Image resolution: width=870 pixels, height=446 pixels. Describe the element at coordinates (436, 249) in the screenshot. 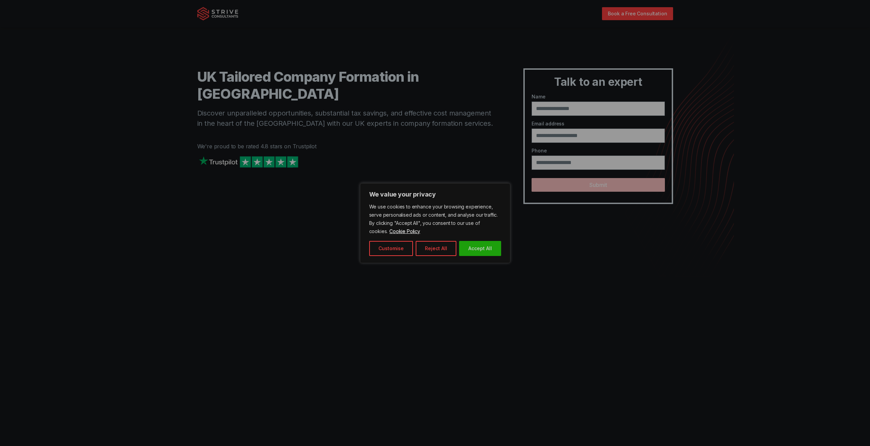

I see `button: Reject All` at that location.